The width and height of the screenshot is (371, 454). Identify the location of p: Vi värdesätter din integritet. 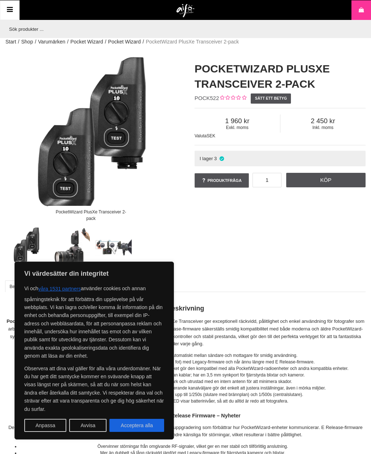
(94, 273).